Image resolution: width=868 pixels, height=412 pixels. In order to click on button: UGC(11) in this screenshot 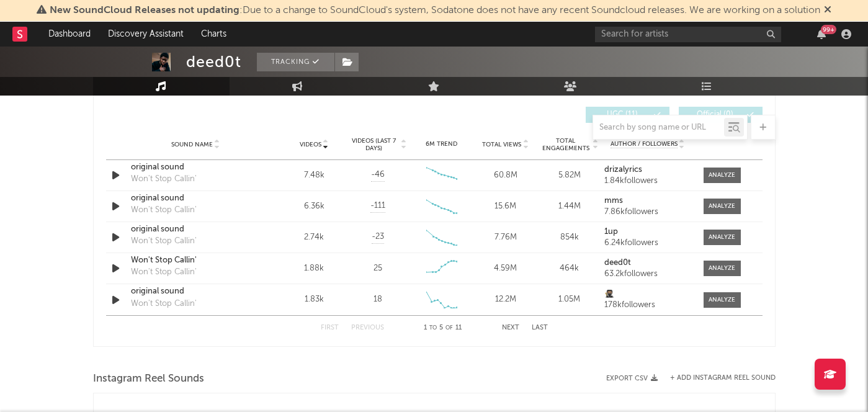, I will do `click(628, 115)`.